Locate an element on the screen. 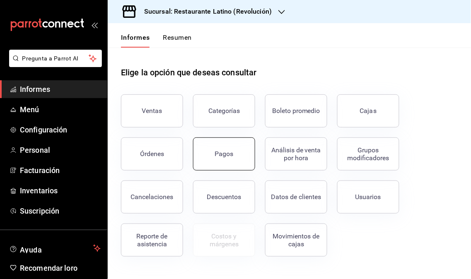 The height and width of the screenshot is (279, 471). button: Grupos modificadores is located at coordinates (368, 154).